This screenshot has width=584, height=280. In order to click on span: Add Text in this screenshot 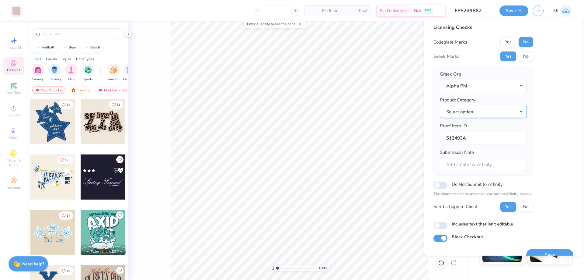, I will do `click(14, 93)`.